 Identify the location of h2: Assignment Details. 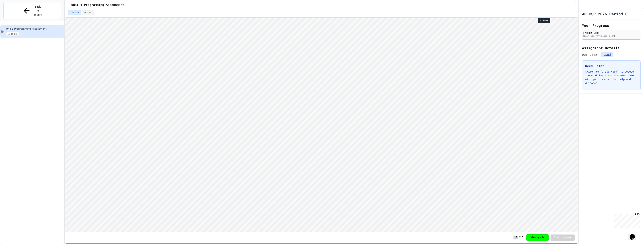
(611, 48).